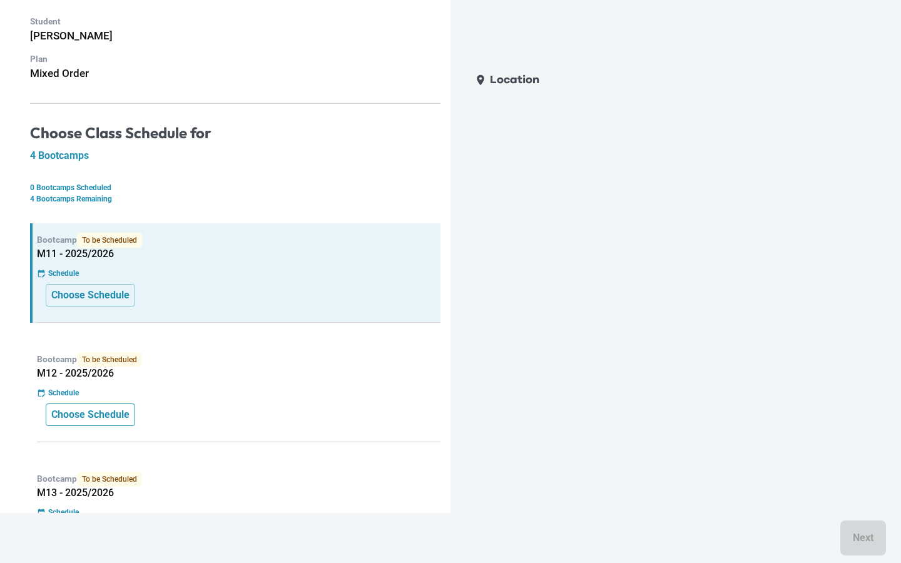  I want to click on h5: M11 - 2025/2026, so click(238, 254).